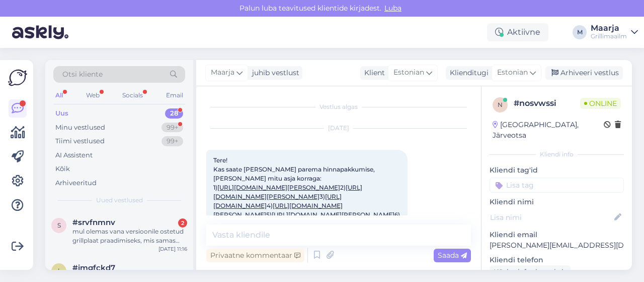 Image resolution: width=644 pixels, height=282 pixels. What do you see at coordinates (132, 95) in the screenshot?
I see `div: Socials` at bounding box center [132, 95].